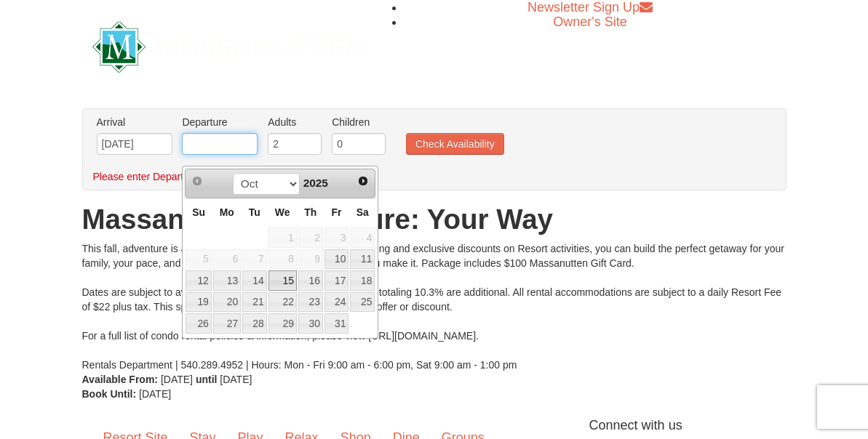 This screenshot has height=439, width=868. What do you see at coordinates (455, 144) in the screenshot?
I see `button: Check Availability` at bounding box center [455, 144].